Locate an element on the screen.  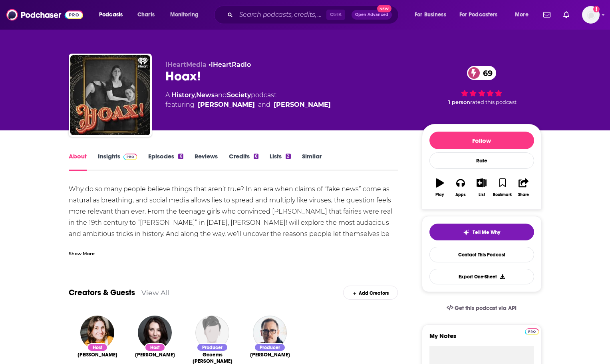
button: Play is located at coordinates (441, 188).